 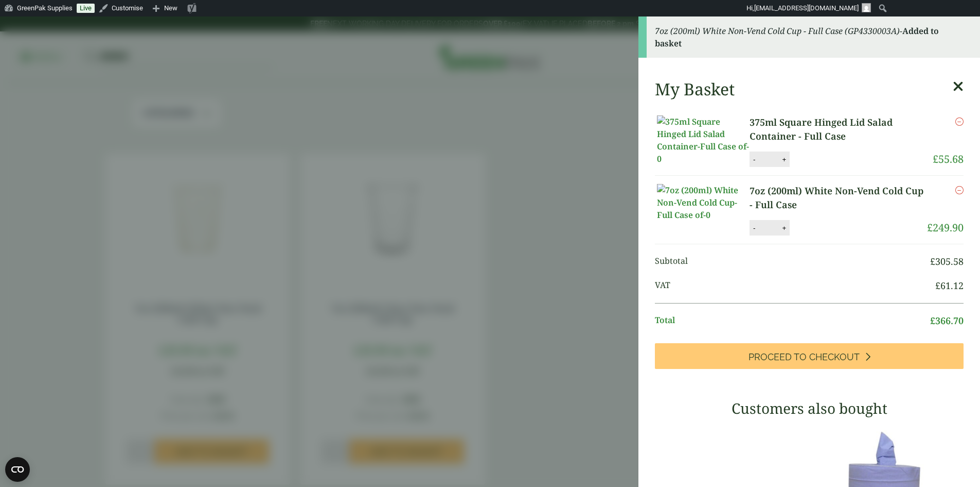 I want to click on span: VAT, so click(x=795, y=285).